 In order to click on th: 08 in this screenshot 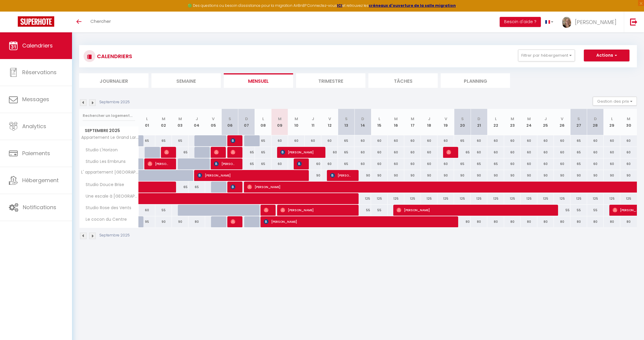, I will do `click(263, 122)`.